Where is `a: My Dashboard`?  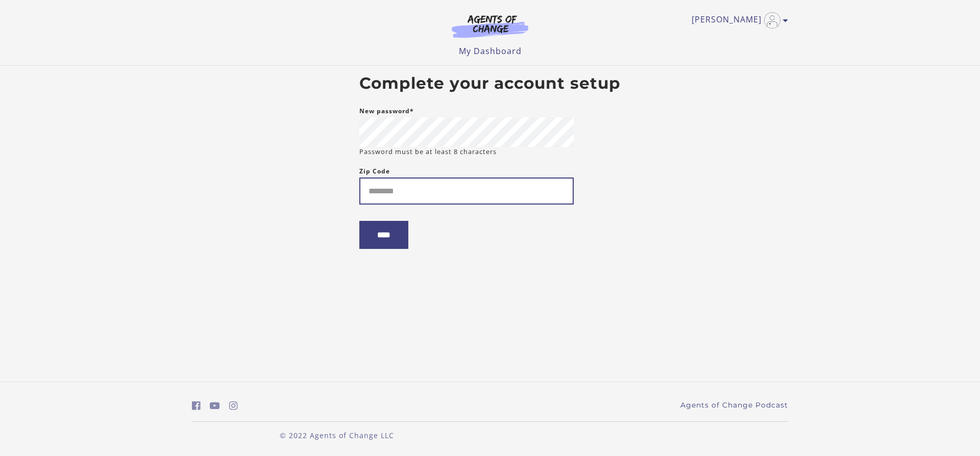 a: My Dashboard is located at coordinates (490, 51).